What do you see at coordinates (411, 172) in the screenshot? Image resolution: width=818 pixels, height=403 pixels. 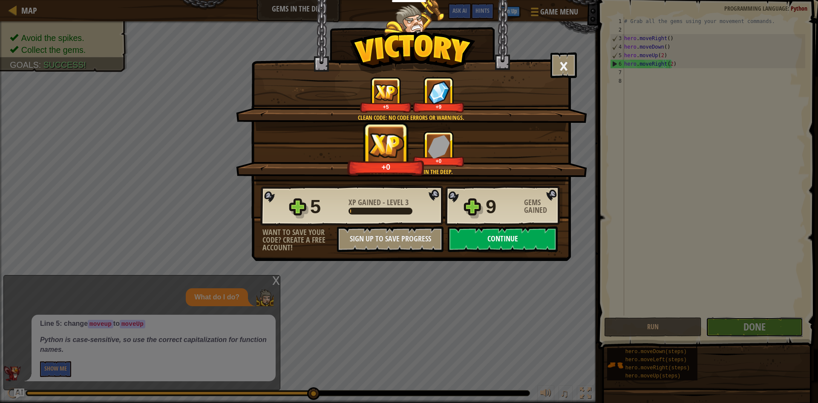 I see `div: You completed Gems in the Deep.` at bounding box center [411, 172].